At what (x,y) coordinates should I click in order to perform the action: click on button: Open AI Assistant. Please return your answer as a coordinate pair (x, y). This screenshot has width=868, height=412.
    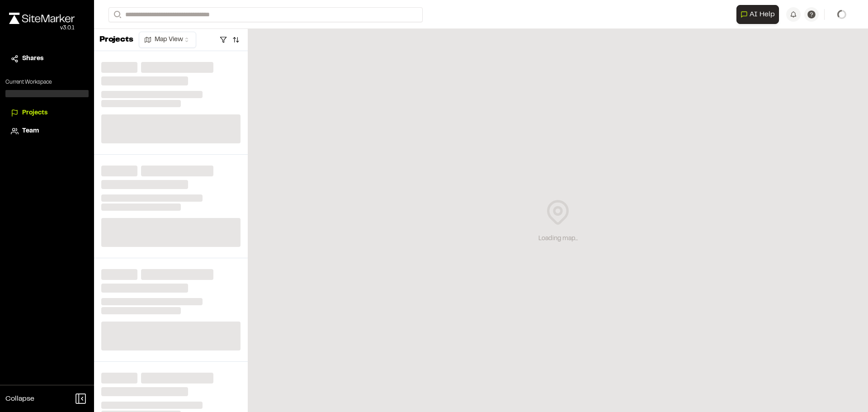
    Looking at the image, I should click on (758, 15).